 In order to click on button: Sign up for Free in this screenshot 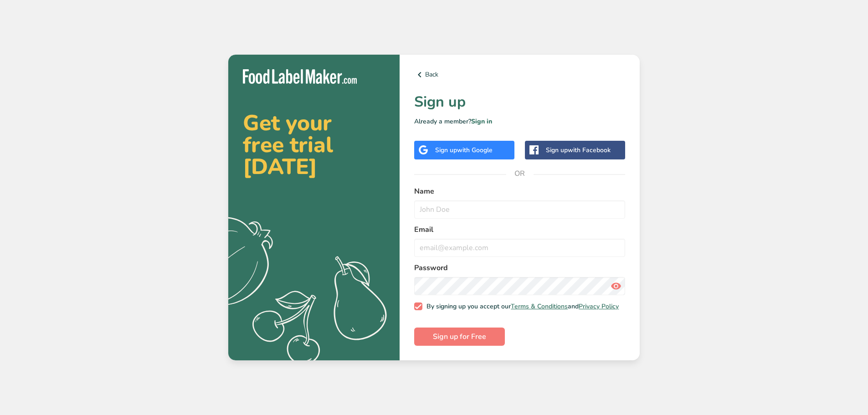, I will do `click(460, 337)`.